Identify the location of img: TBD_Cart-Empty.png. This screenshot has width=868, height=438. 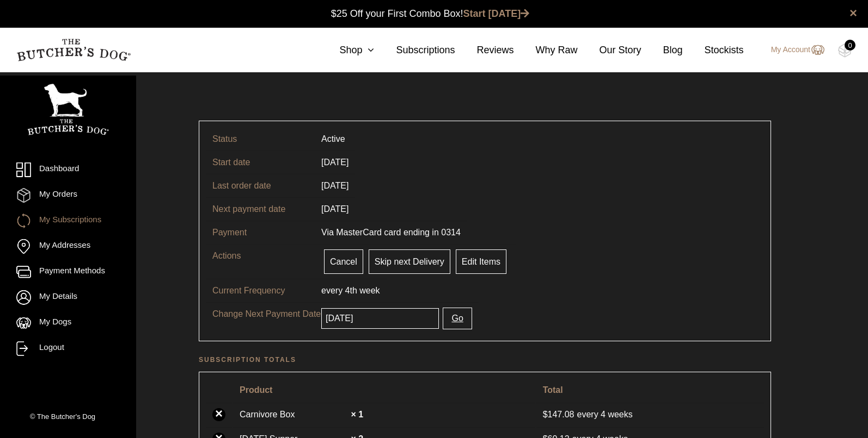
(845, 51).